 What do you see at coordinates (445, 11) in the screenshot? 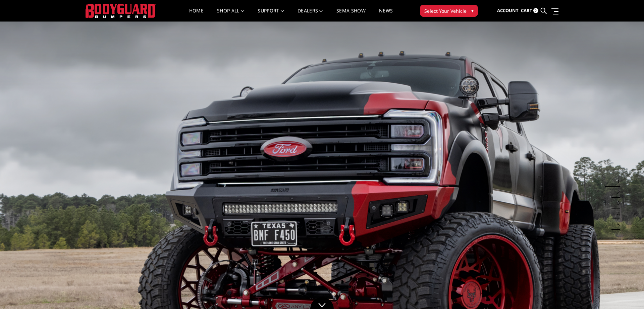
I see `span: Select Your Vehicle` at bounding box center [445, 11].